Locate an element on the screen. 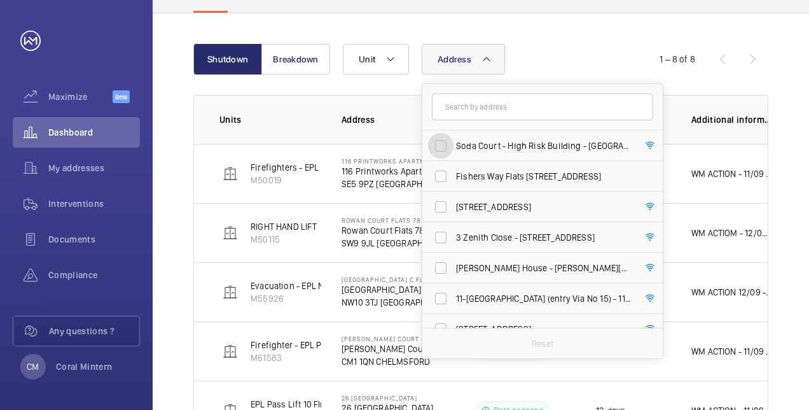 The width and height of the screenshot is (809, 410). span: Maximize is located at coordinates (80, 97).